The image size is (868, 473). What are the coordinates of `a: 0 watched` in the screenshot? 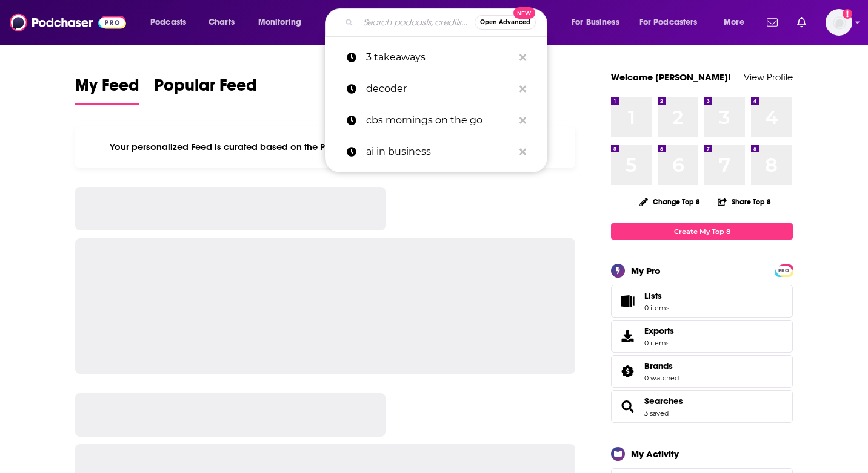 It's located at (661, 378).